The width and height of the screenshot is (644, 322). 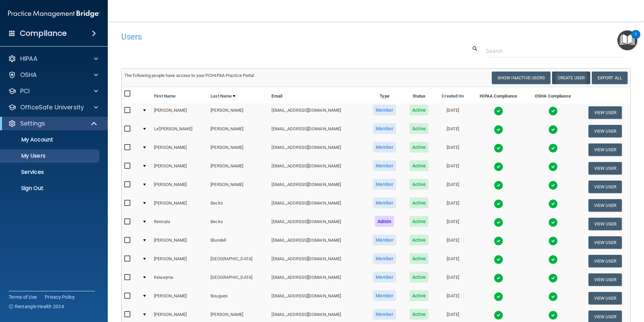 I want to click on a: Created On, so click(x=453, y=96).